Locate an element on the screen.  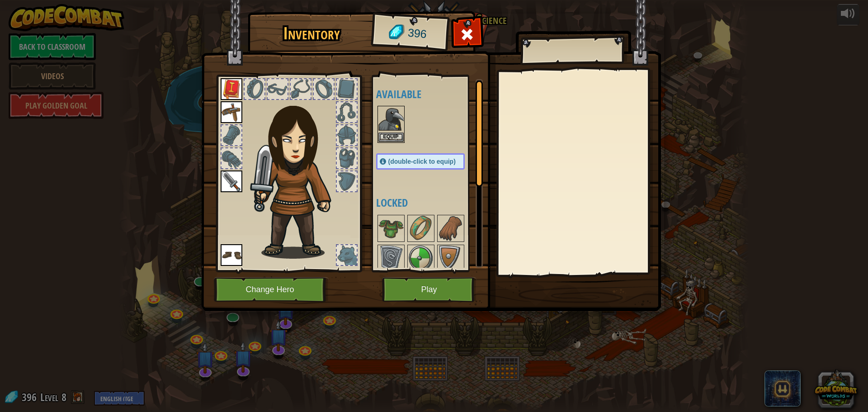
h4: Available is located at coordinates (429, 94).